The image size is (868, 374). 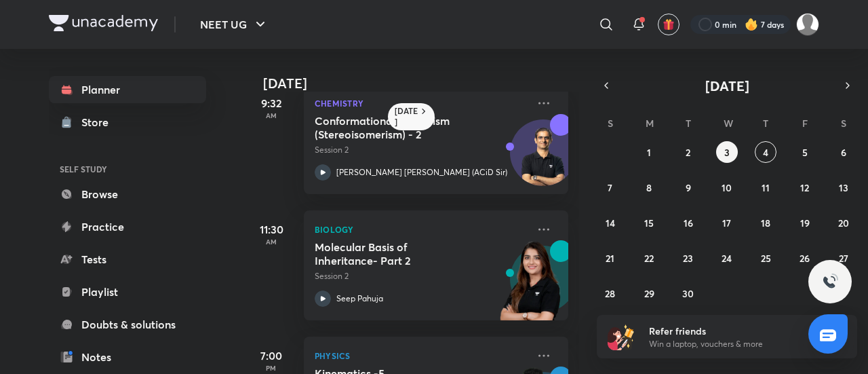 I want to click on abbr: September 17, 2025, so click(x=726, y=223).